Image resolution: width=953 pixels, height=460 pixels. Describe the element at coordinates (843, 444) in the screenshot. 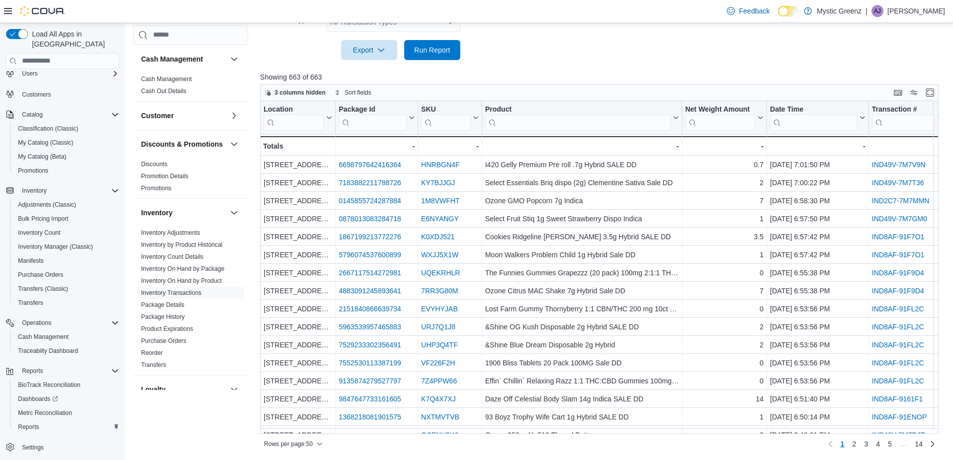

I see `span: 1` at that location.